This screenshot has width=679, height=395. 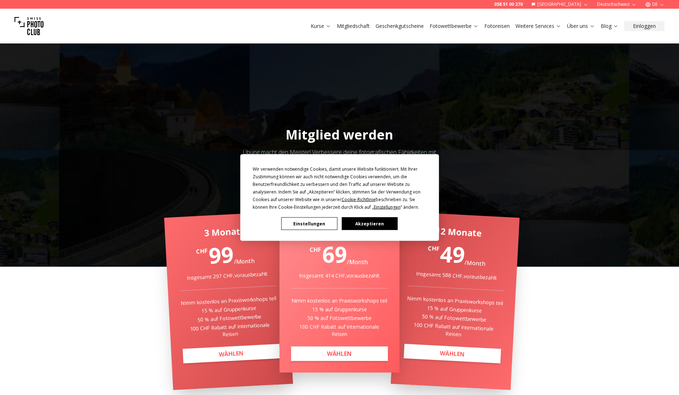 What do you see at coordinates (370, 224) in the screenshot?
I see `button: Akzeptieren` at bounding box center [370, 224].